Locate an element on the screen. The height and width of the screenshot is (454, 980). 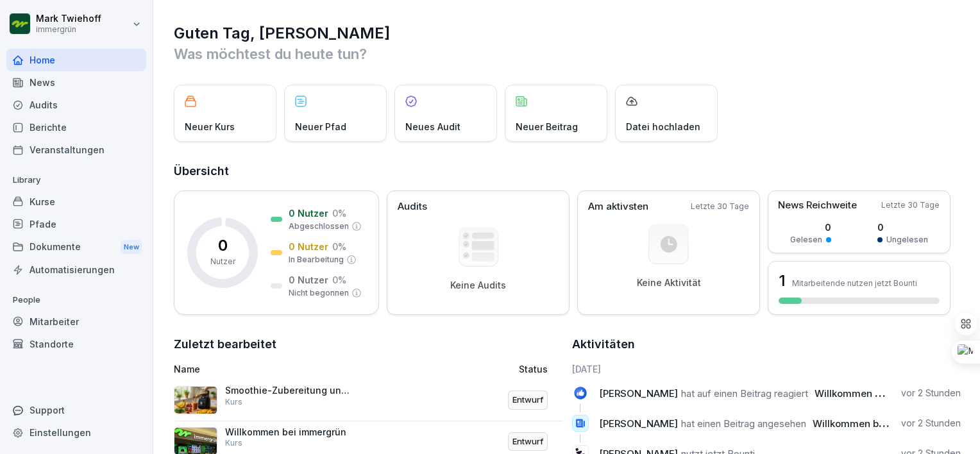
div: Support is located at coordinates (76, 410).